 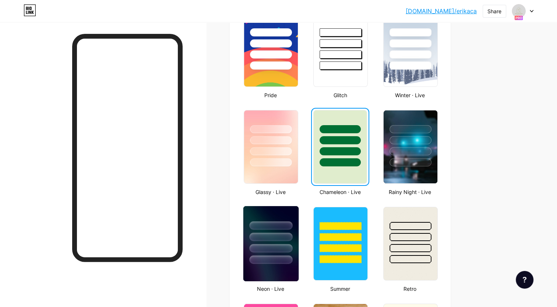 I want to click on div: Glitch, so click(x=340, y=95).